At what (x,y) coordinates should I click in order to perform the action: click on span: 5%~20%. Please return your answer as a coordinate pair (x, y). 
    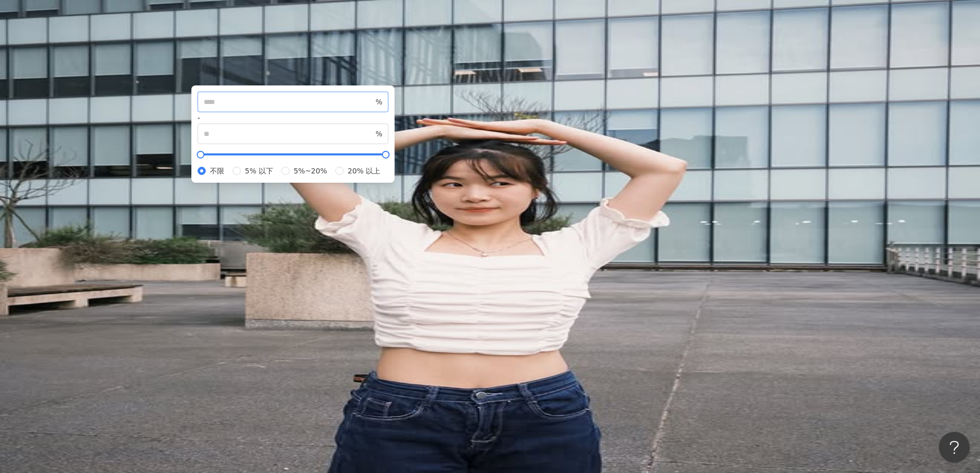
    Looking at the image, I should click on (310, 171).